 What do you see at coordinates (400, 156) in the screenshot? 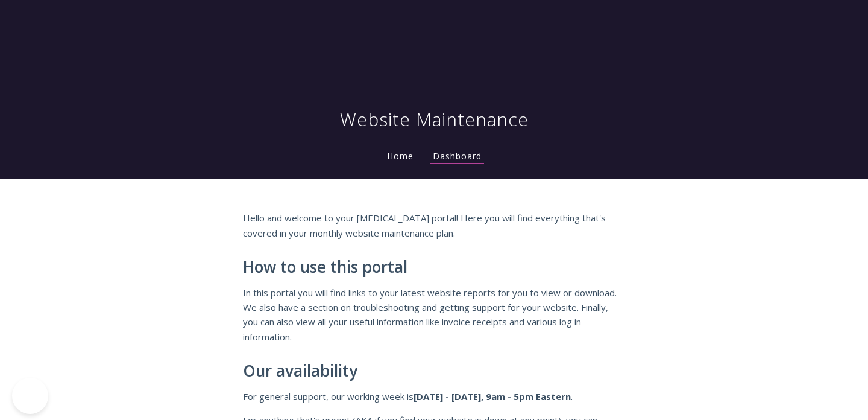
I see `a: Home` at bounding box center [400, 156].